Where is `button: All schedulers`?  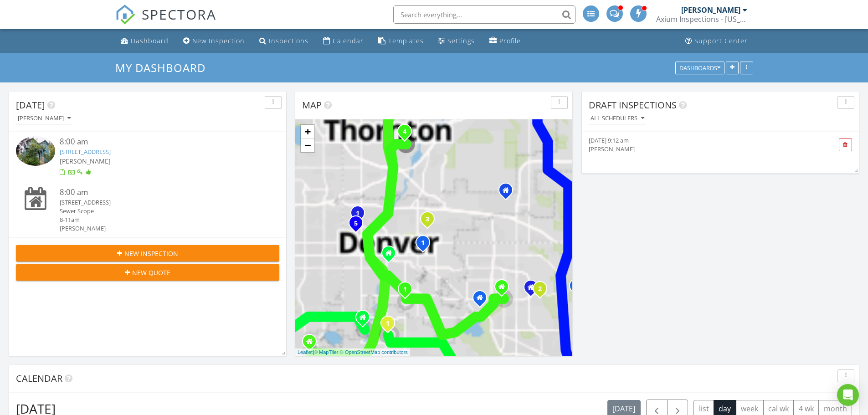
button: All schedulers is located at coordinates (617, 119).